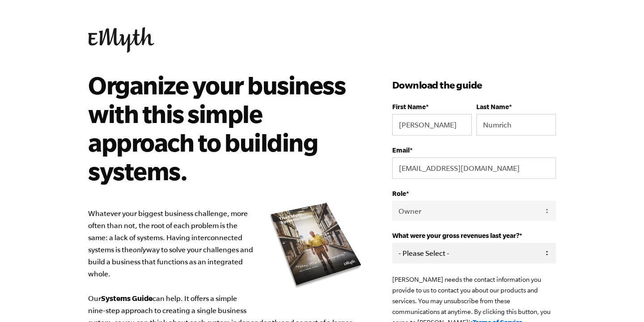  What do you see at coordinates (399, 193) in the screenshot?
I see `span: Role` at bounding box center [399, 193].